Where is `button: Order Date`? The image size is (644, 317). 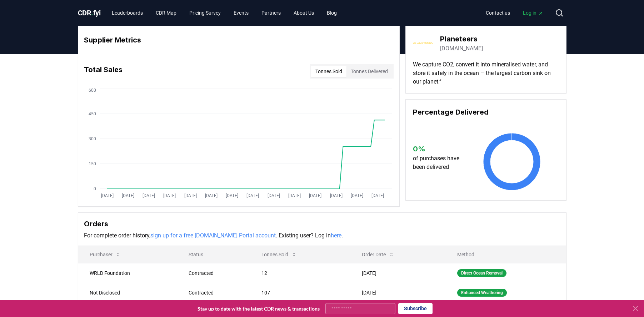
button: Order Date is located at coordinates (377, 255).